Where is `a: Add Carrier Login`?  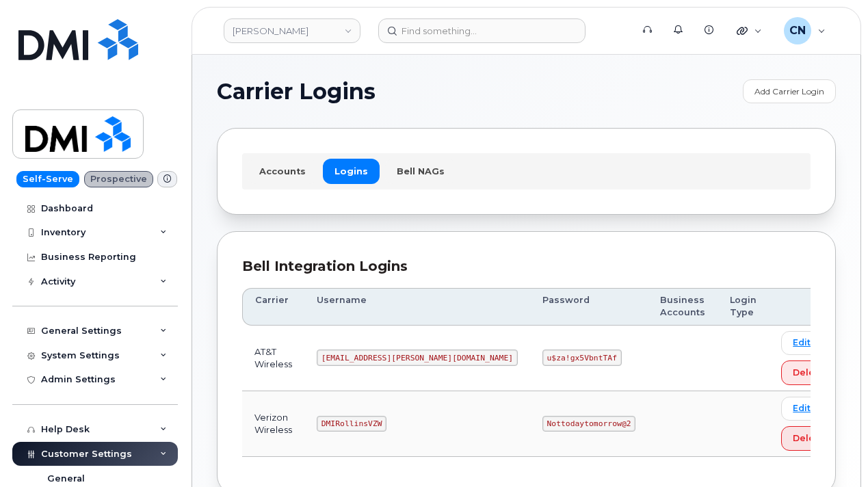
a: Add Carrier Login is located at coordinates (789, 91).